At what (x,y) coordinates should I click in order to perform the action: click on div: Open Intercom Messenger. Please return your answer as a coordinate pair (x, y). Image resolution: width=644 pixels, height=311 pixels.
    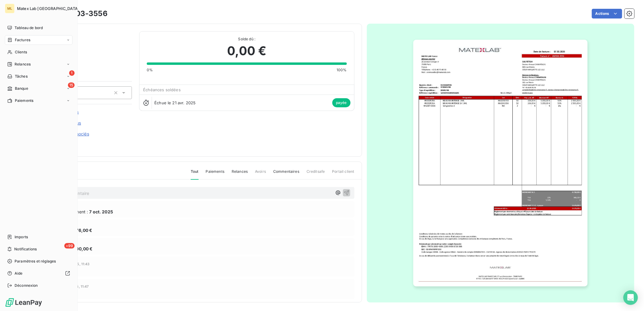
    Looking at the image, I should click on (630, 297).